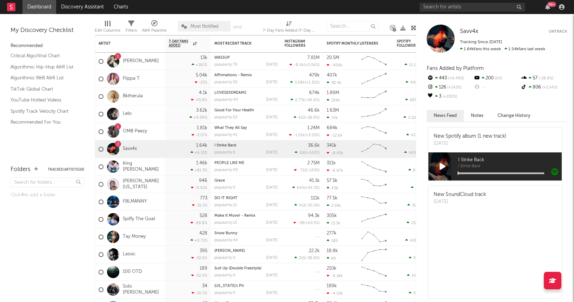 The height and width of the screenshot is (302, 574). I want to click on div: -400k, so click(335, 65).